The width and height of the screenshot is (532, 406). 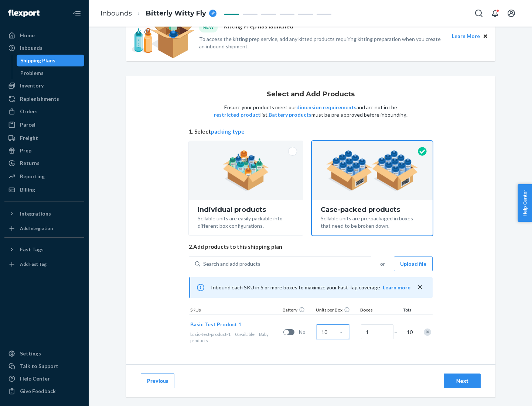 I want to click on button: packing type, so click(x=228, y=132).